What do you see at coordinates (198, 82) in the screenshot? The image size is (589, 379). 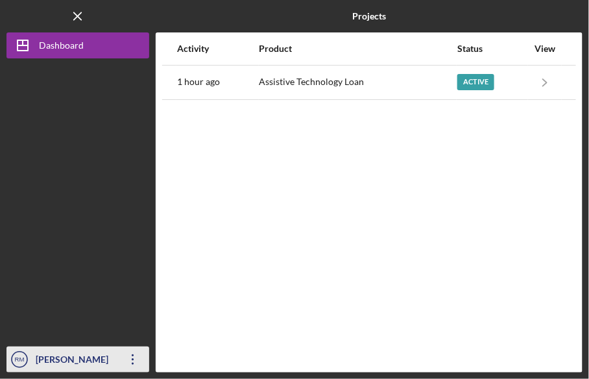 I see `time: 2025-10-06 19:09` at bounding box center [198, 82].